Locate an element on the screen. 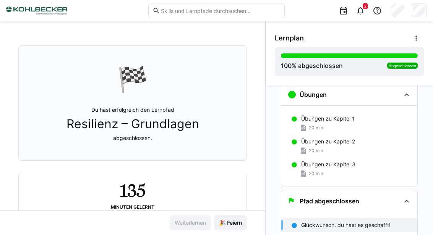 This screenshot has height=235, width=433. span: Resilienz – Grundlagen is located at coordinates (133, 124).